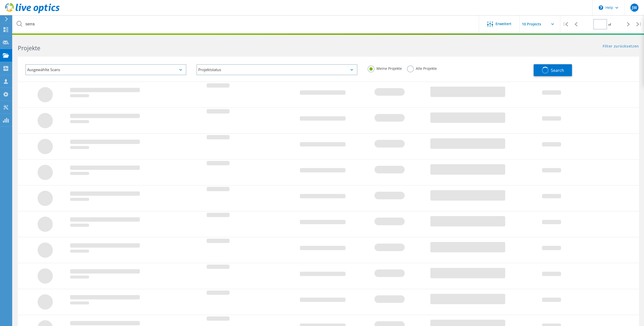 This screenshot has width=644, height=326. What do you see at coordinates (601, 8) in the screenshot?
I see `svg: \n` at bounding box center [601, 8].